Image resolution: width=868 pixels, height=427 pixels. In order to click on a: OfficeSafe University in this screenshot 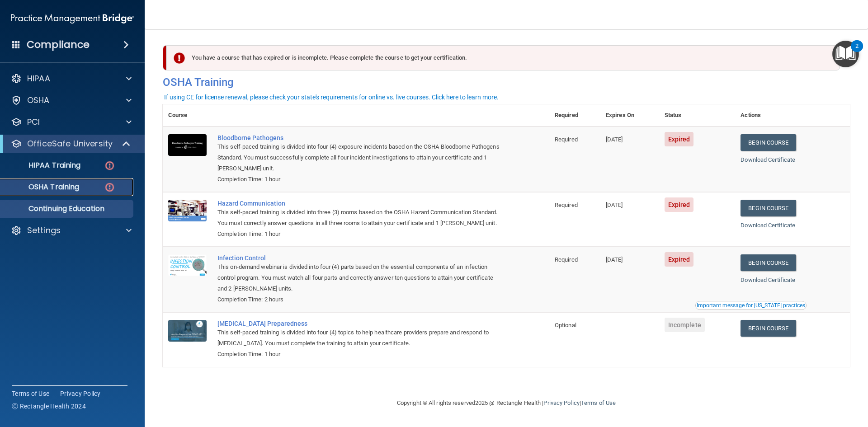, I will do `click(71, 144)`.